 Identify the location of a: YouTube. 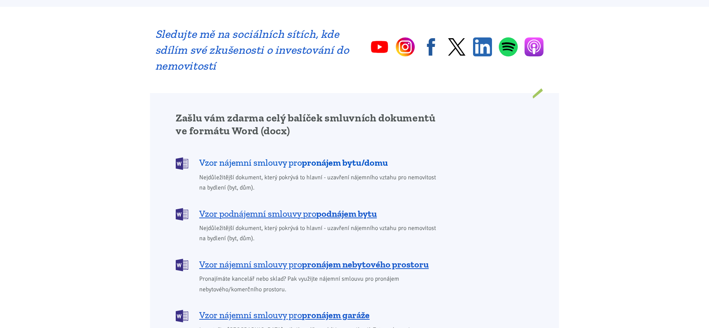
(380, 47).